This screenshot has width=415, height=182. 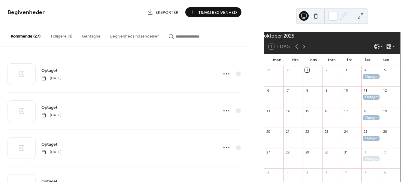 I want to click on button: Kommende (27), so click(x=26, y=35).